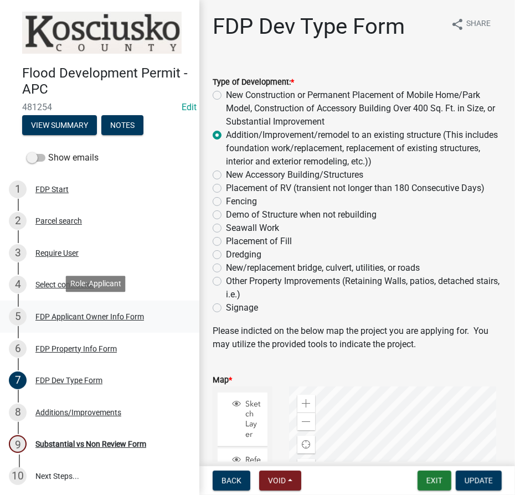  Describe the element at coordinates (306, 421) in the screenshot. I see `div: Zoom out` at that location.